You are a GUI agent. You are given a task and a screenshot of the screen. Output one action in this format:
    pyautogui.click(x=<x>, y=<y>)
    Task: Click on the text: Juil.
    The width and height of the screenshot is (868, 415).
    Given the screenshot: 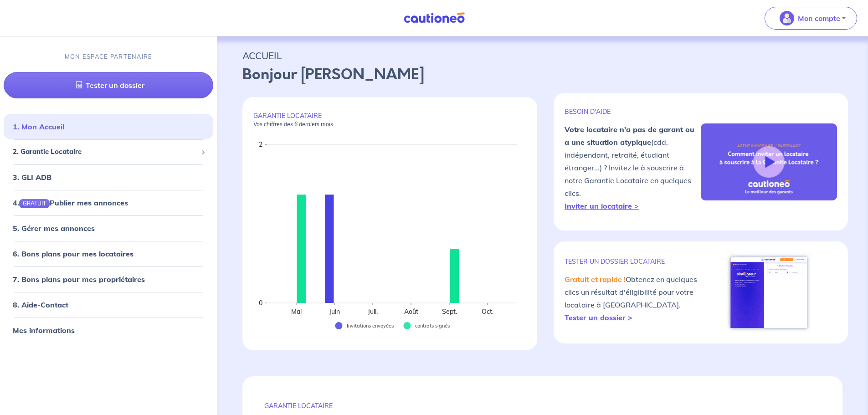 What is the action you would take?
    pyautogui.click(x=372, y=311)
    